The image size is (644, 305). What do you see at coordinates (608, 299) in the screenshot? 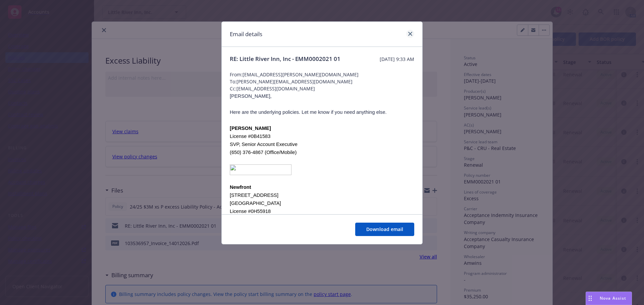
I see `button: Nova Assist` at bounding box center [608, 299].